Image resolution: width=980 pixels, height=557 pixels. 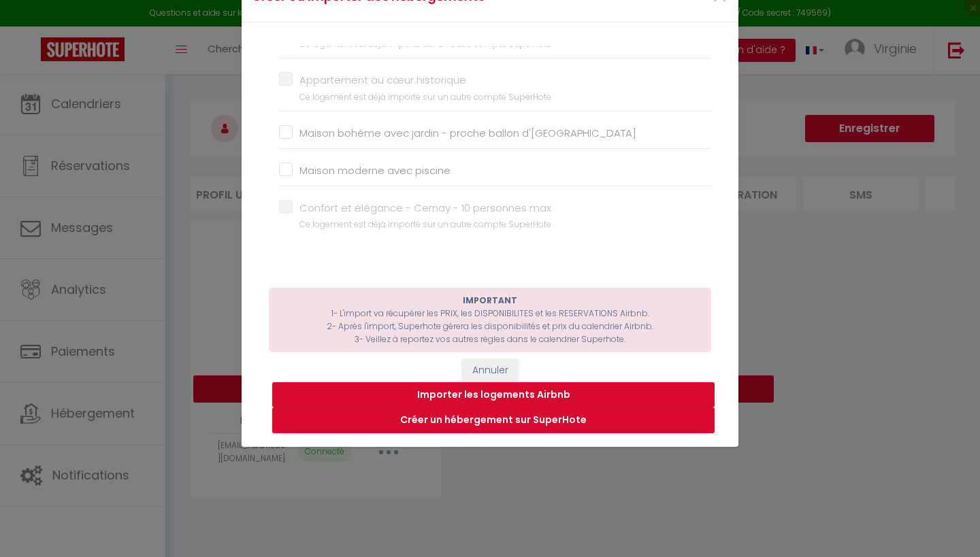 I want to click on button: Open LiveChat chat widget, so click(x=31, y=26).